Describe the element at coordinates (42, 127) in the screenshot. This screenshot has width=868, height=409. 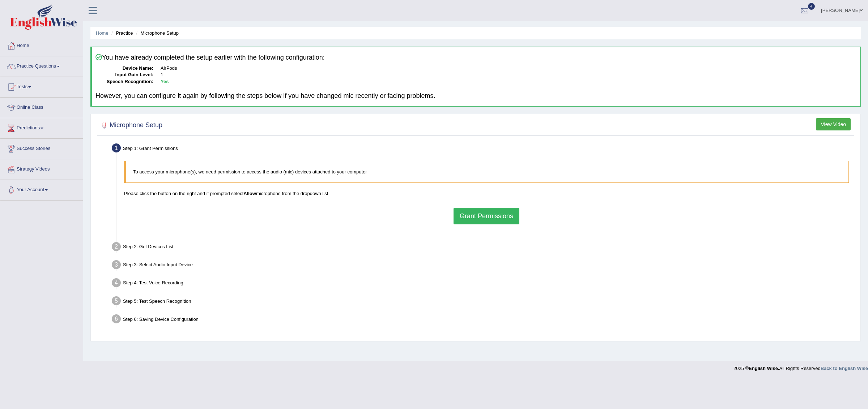
I see `a: Predictions` at that location.